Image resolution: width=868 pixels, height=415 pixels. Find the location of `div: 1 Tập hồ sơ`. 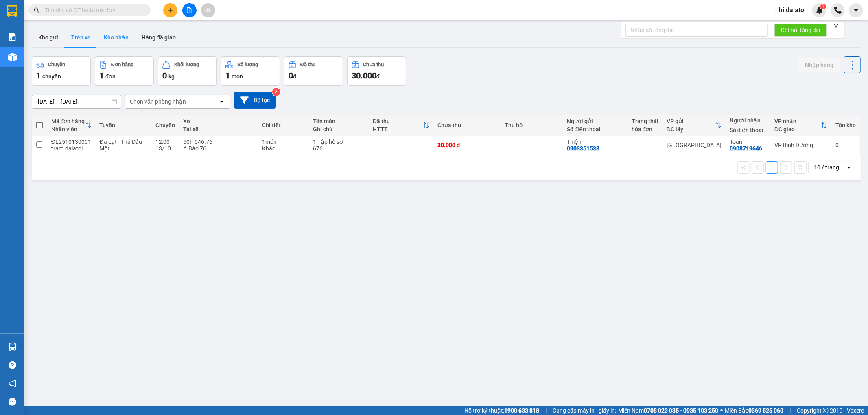

div: 1 Tập hồ sơ is located at coordinates (339, 142).